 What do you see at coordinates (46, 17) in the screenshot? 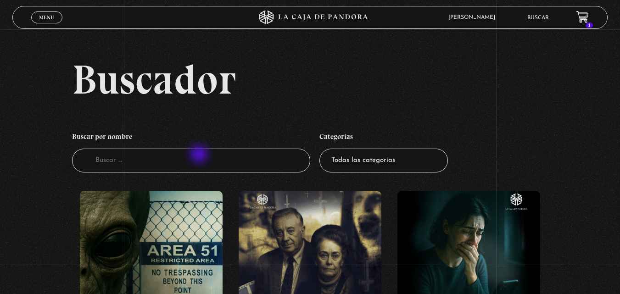
I see `span: Menu` at bounding box center [46, 17].